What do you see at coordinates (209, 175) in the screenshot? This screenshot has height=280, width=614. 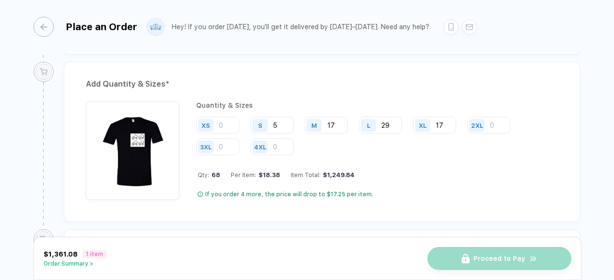 I see `div: Qty:` at bounding box center [209, 175].